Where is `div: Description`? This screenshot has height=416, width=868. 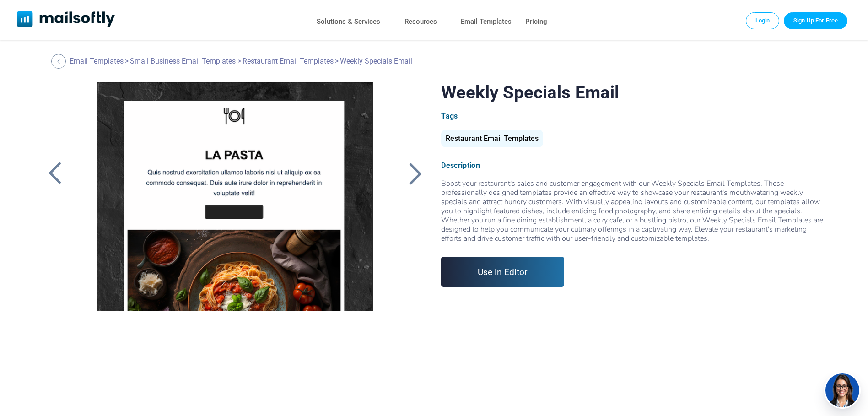 div: Description is located at coordinates (633, 165).